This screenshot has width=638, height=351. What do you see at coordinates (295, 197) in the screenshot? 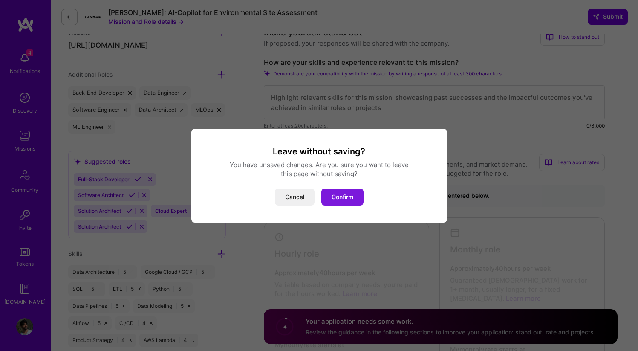
I see `button: Cancel` at bounding box center [295, 197].